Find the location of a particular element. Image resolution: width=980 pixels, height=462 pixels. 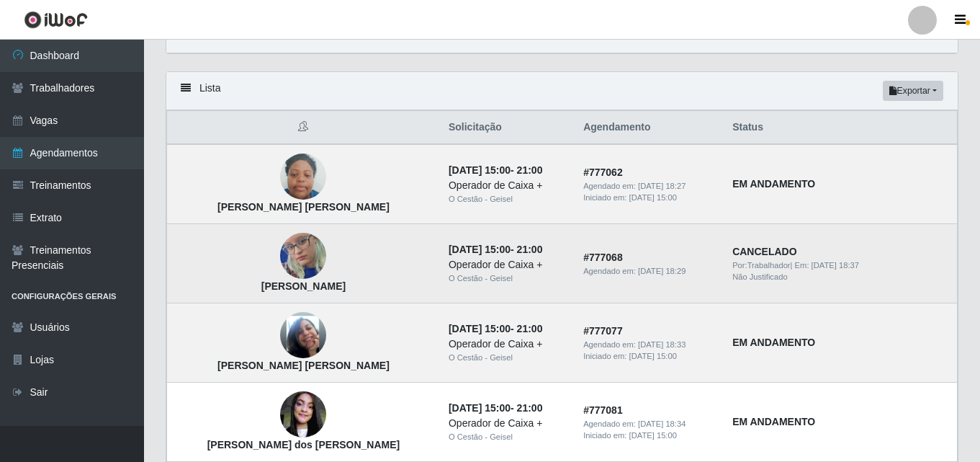

th: Status is located at coordinates (840, 127).